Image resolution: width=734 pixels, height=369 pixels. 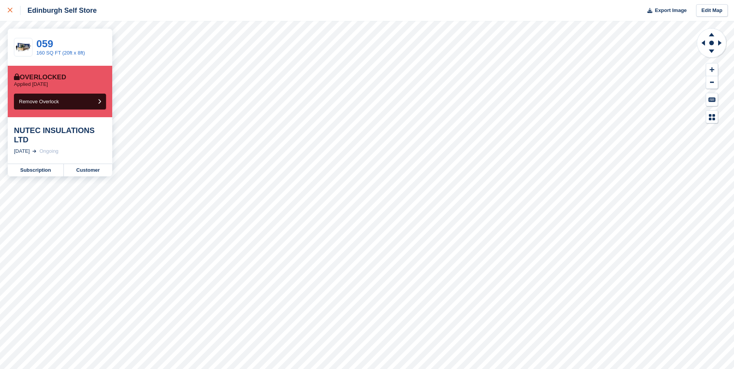 What do you see at coordinates (40, 77) in the screenshot?
I see `div: Overlocked` at bounding box center [40, 77].